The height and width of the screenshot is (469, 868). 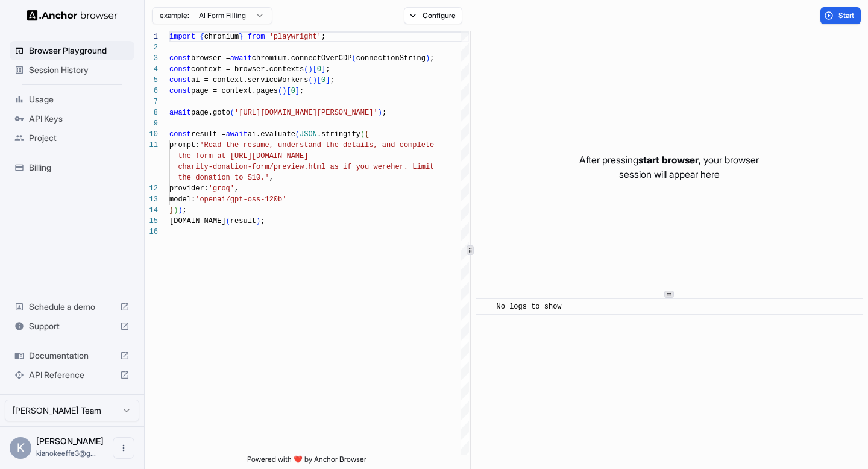 What do you see at coordinates (295, 37) in the screenshot?
I see `span: 'playwright'` at bounding box center [295, 37].